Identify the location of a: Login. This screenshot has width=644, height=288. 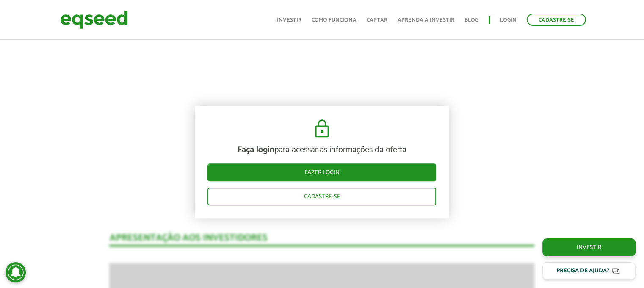
(508, 20).